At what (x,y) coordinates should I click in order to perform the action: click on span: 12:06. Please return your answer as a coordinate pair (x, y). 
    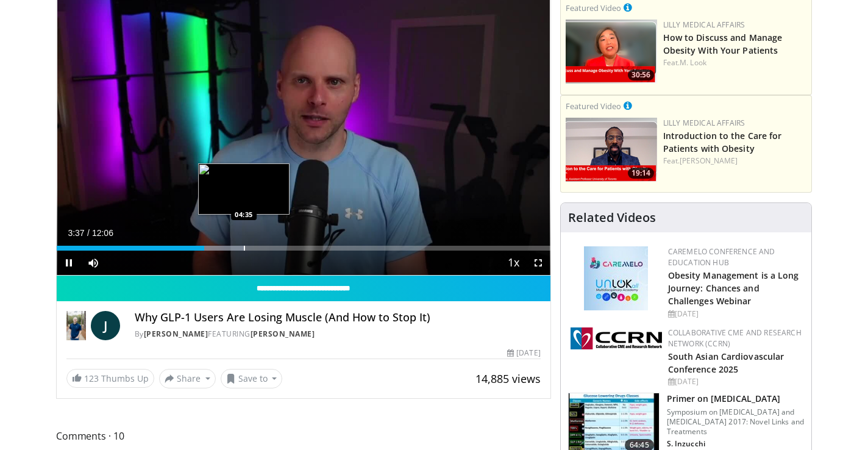
    Looking at the image, I should click on (102, 233).